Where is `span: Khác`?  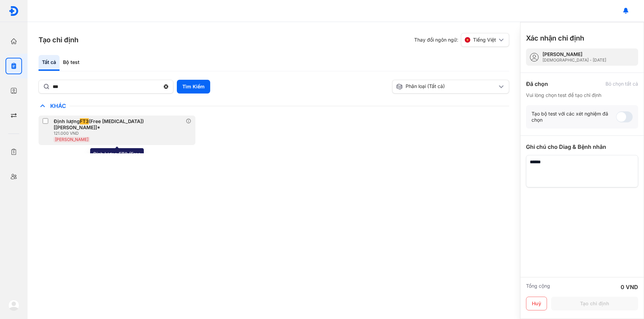 span: Khác is located at coordinates (58, 106).